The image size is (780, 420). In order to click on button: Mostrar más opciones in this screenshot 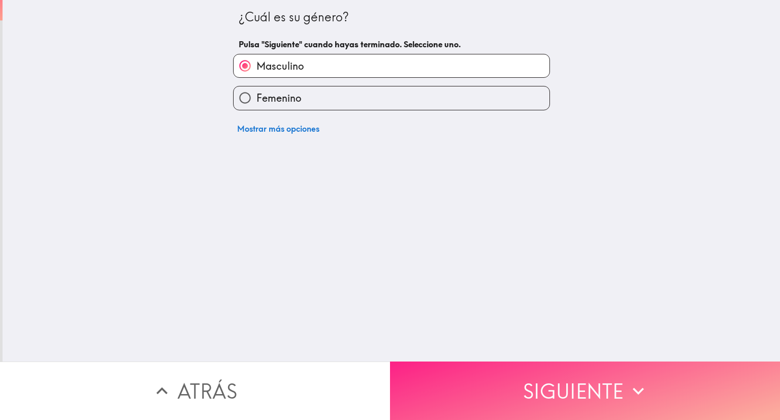, I will do `click(278, 129)`.